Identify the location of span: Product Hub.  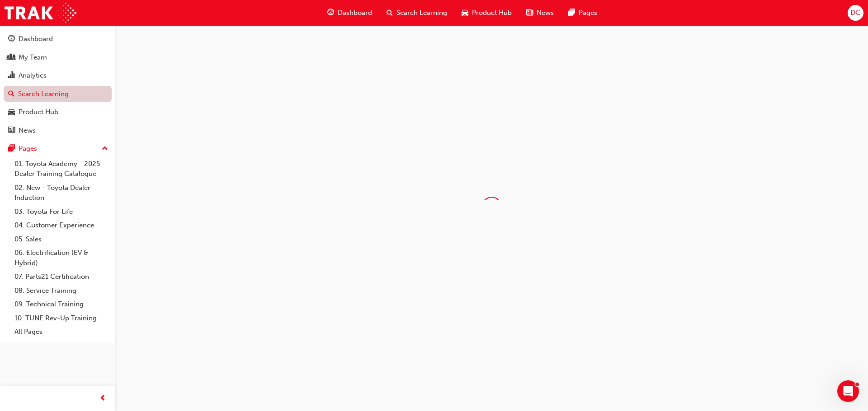
(491, 13).